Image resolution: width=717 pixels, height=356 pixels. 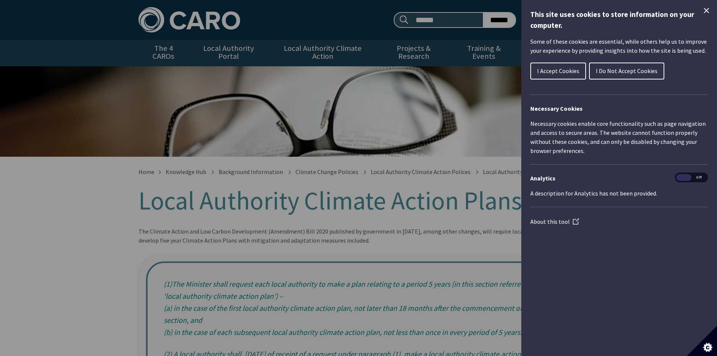 What do you see at coordinates (702, 341) in the screenshot?
I see `button: Set cookie preferences` at bounding box center [702, 341].